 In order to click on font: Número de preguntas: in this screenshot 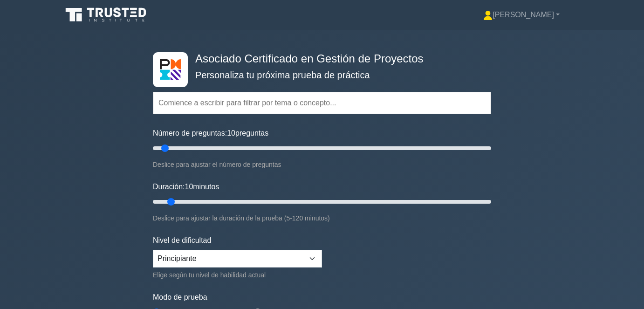, I will do `click(189, 133)`.